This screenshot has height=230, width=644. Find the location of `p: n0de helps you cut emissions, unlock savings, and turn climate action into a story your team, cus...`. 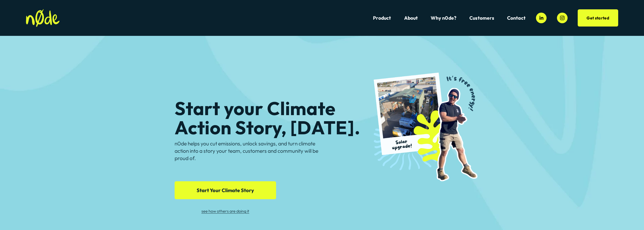

p: n0de helps you cut emissions, unlock savings, and turn climate action into a story your team, cus... is located at coordinates (247, 151).